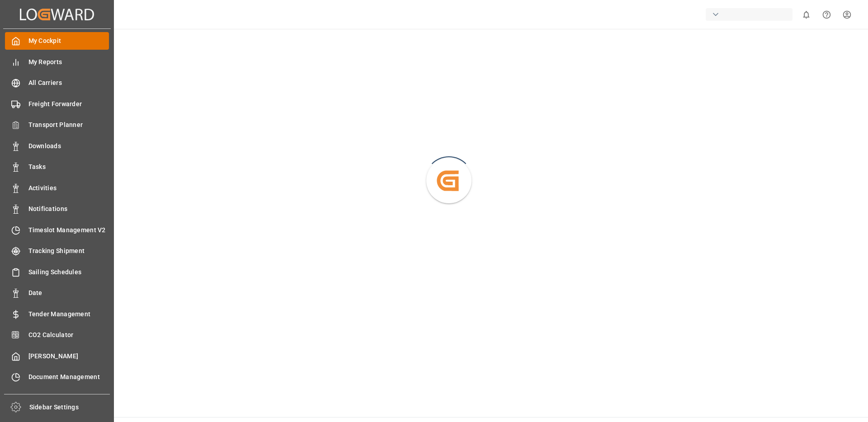 Image resolution: width=868 pixels, height=422 pixels. What do you see at coordinates (57, 145) in the screenshot?
I see `a: Downloads` at bounding box center [57, 145].